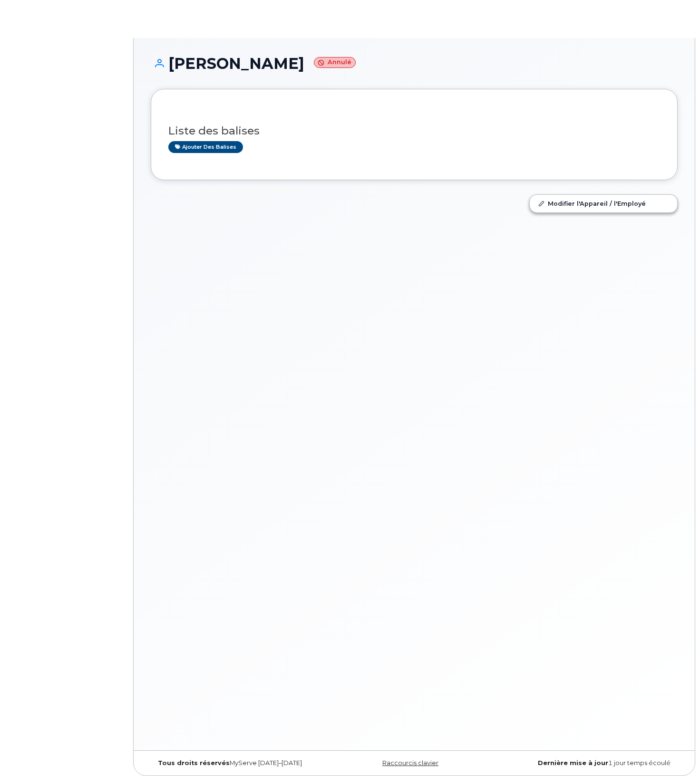 The height and width of the screenshot is (776, 700). What do you see at coordinates (205, 147) in the screenshot?
I see `a: Ajouter des balises` at bounding box center [205, 147].